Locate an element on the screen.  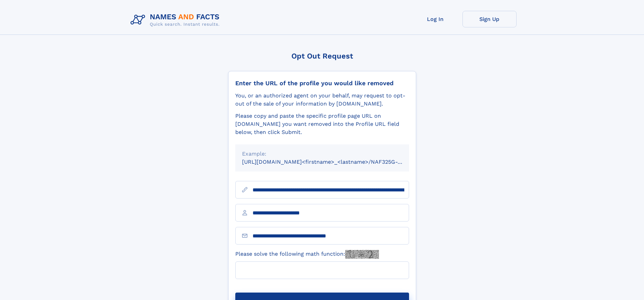
div: Example: is located at coordinates (322, 154).